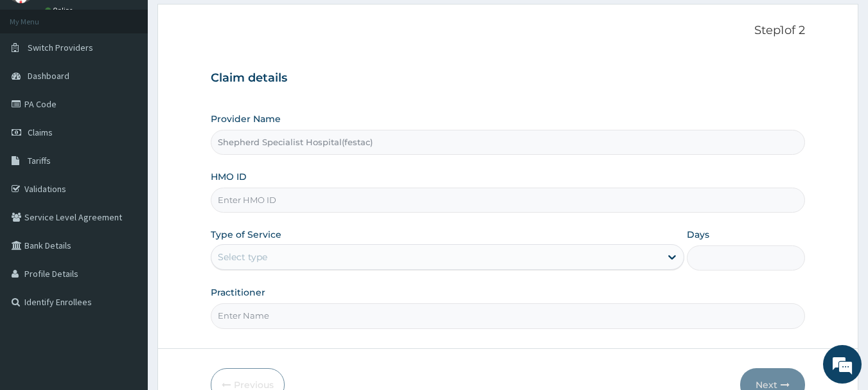 The image size is (868, 390). Describe the element at coordinates (508, 31) in the screenshot. I see `p: Step 1 of 2` at that location.